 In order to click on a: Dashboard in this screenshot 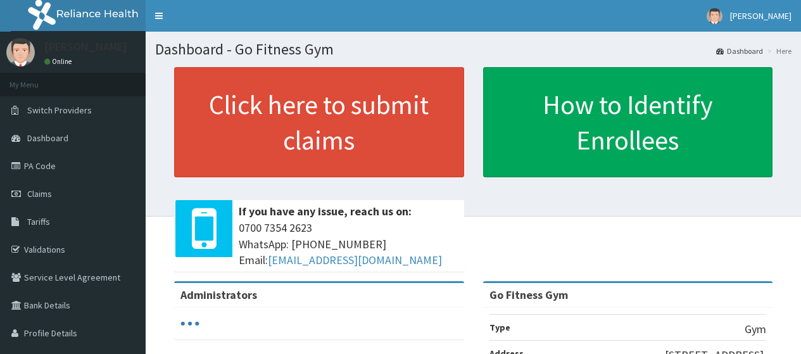, I will do `click(740, 51)`.